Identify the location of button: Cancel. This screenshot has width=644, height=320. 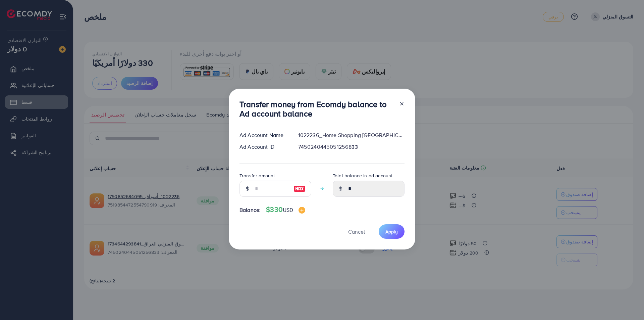
(356, 231).